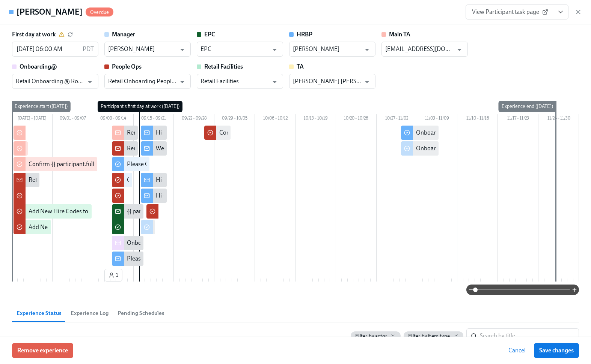  What do you see at coordinates (73, 119) in the screenshot?
I see `div: 09/01 – 09/07` at bounding box center [73, 119].